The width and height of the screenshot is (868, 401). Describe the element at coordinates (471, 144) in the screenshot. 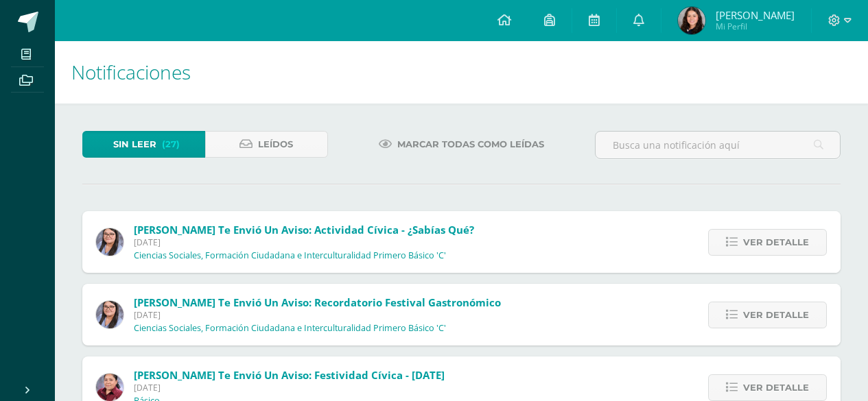

I see `span: Marcar todas como leídas` at that location.